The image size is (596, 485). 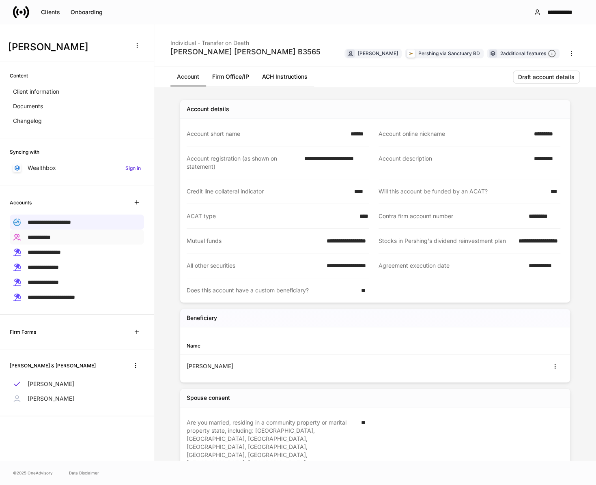 What do you see at coordinates (453, 163) in the screenshot?
I see `div: Account description` at bounding box center [453, 163].